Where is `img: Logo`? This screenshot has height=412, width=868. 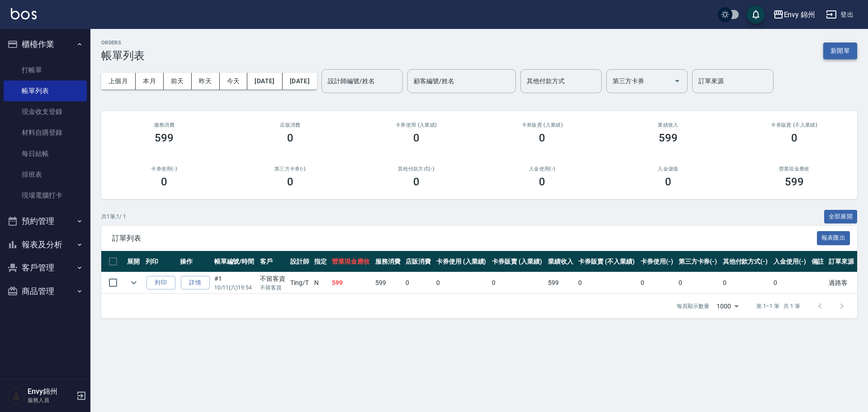 img: Logo is located at coordinates (24, 14).